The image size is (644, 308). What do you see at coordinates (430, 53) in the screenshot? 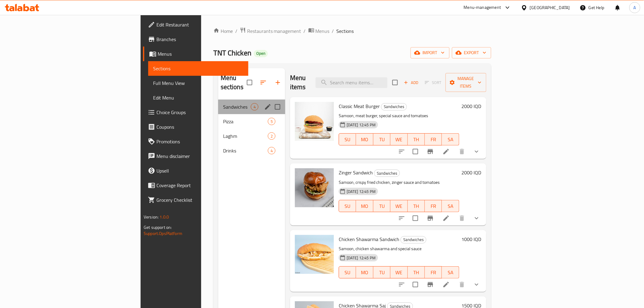
I see `button: import` at bounding box center [430, 53].